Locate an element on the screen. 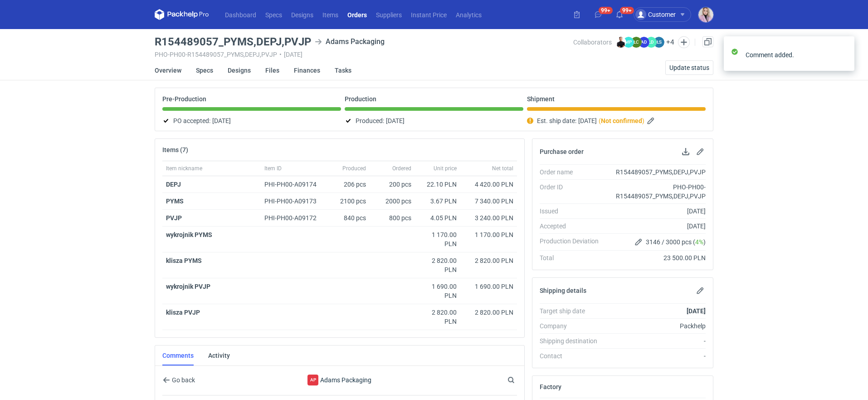 The width and height of the screenshot is (868, 400). div: R154489057_PYMS,DEPJ,PVJP is located at coordinates (655, 172).